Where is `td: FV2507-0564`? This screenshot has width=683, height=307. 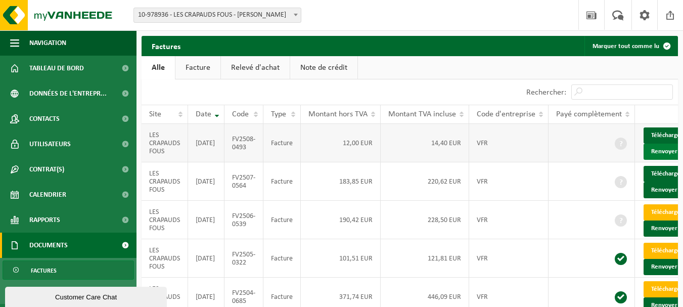
td: FV2507-0564 is located at coordinates (244, 181).